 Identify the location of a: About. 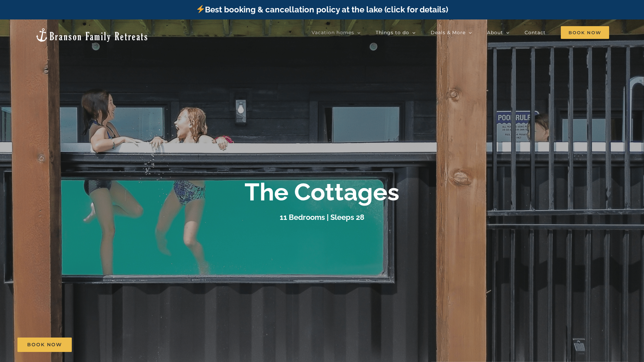
(498, 32).